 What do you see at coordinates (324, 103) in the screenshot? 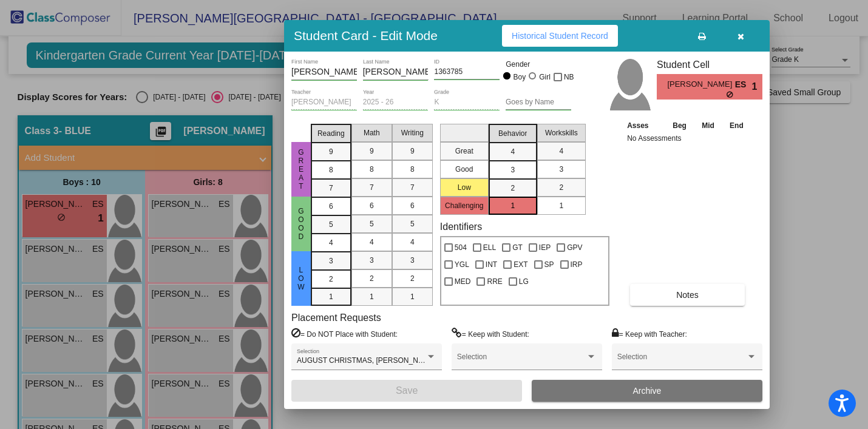
I see `input: teacher` at bounding box center [324, 103].